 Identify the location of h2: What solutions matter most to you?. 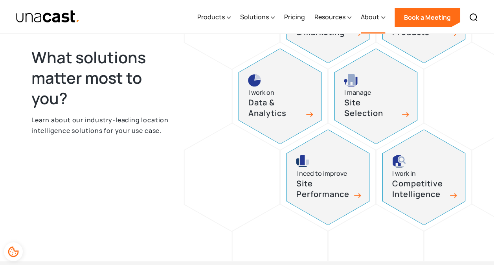
(103, 78).